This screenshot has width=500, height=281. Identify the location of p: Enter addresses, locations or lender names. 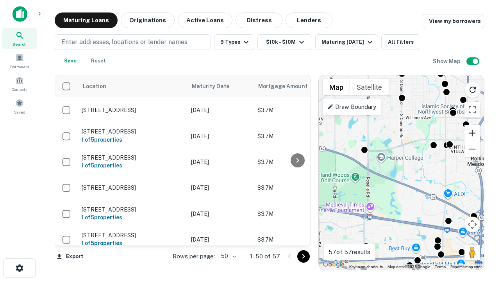
(124, 42).